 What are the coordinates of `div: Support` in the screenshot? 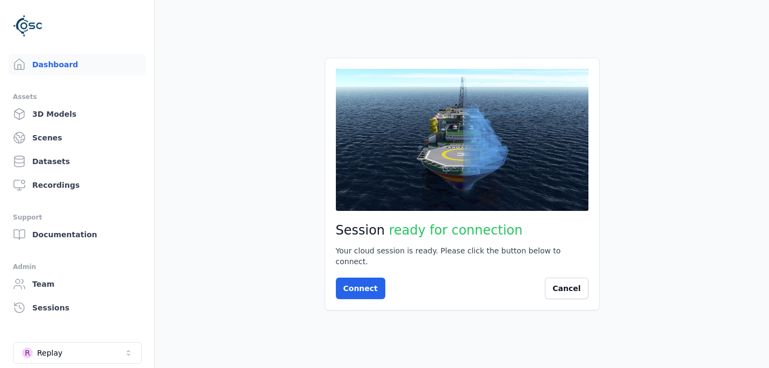 It's located at (77, 217).